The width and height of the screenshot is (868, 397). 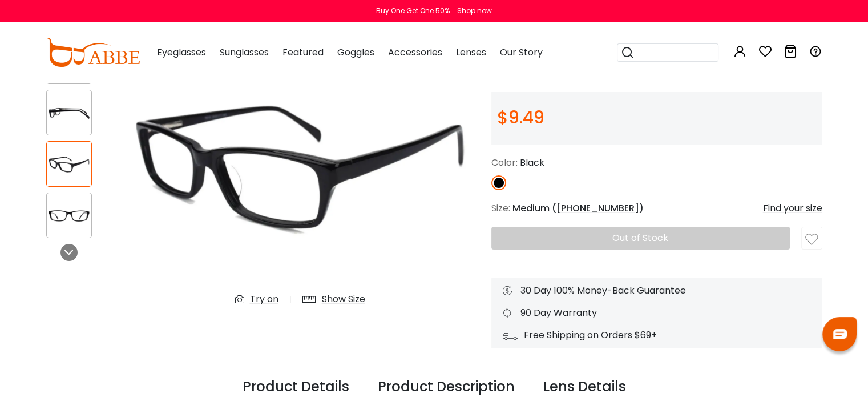 What do you see at coordinates (264, 299) in the screenshot?
I see `div: Try on` at bounding box center [264, 299].